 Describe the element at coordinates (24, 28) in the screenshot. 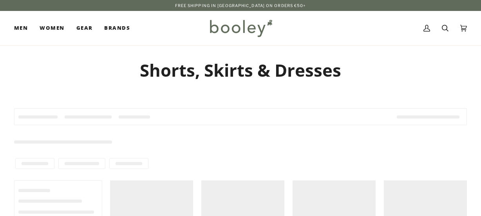

I see `a: Men` at that location.